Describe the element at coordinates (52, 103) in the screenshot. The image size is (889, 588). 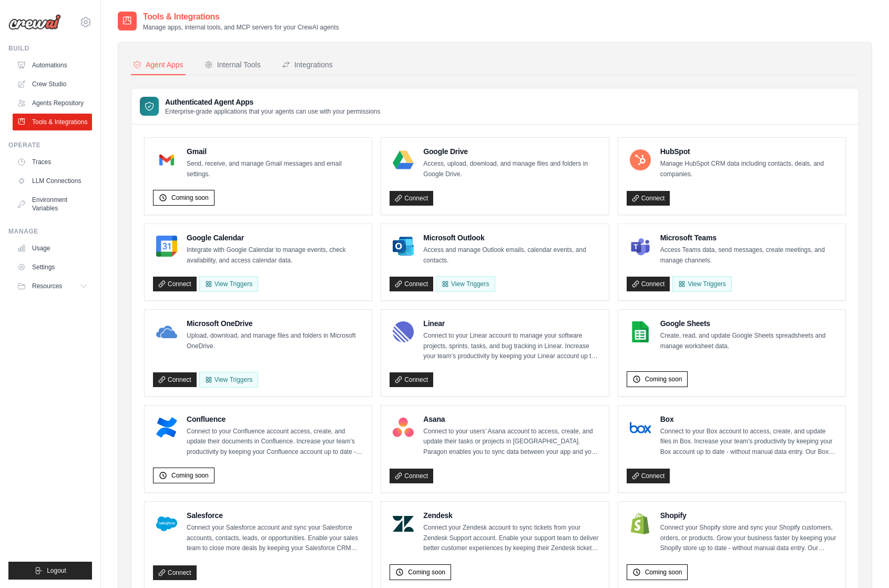
I see `a: Agents Repository` at that location.